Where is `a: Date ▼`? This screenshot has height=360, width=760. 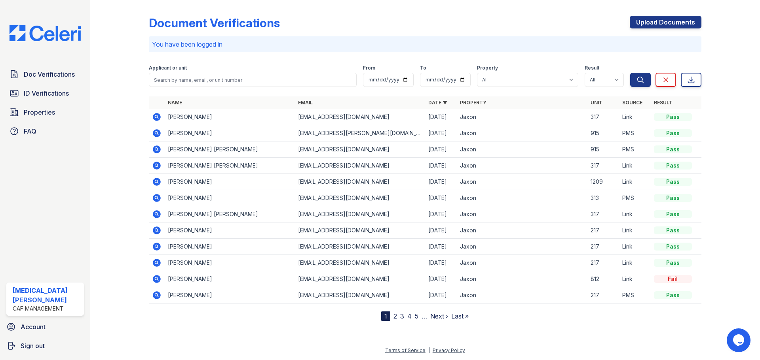 a: Date ▼ is located at coordinates (438, 102).